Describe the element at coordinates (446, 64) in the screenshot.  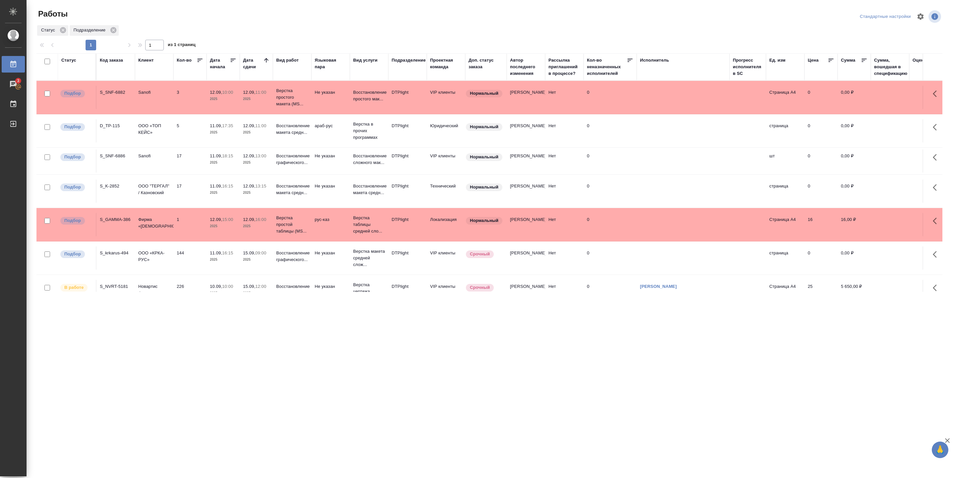
I see `div: Проектная команда` at that location.